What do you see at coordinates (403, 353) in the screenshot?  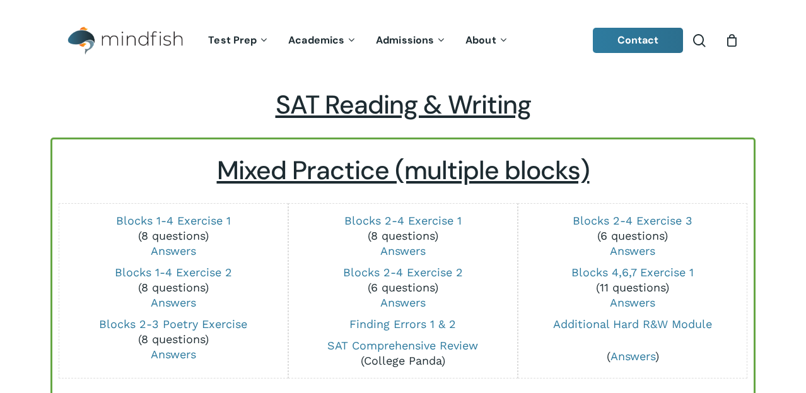 I see `p: (College Panda)` at bounding box center [403, 353].